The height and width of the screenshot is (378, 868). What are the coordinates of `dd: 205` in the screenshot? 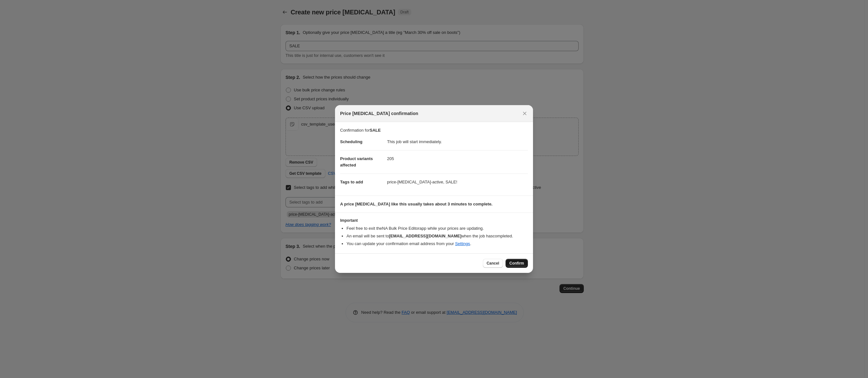 It's located at (458, 158).